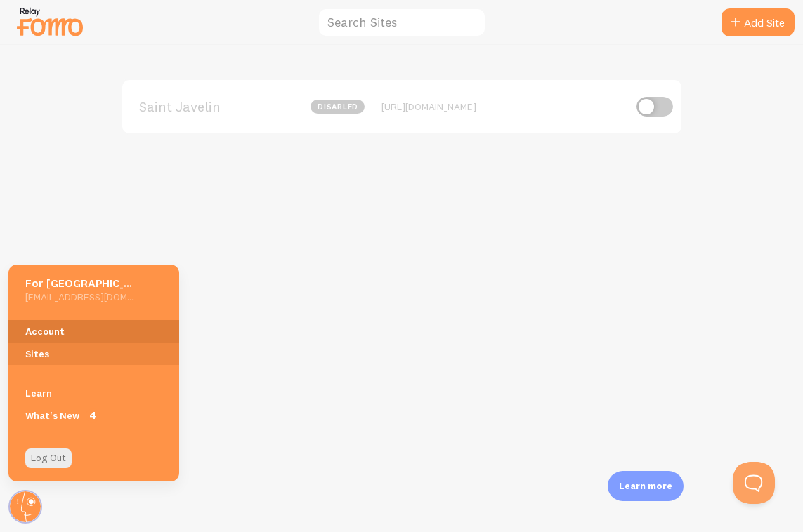 Image resolution: width=803 pixels, height=532 pixels. Describe the element at coordinates (94, 393) in the screenshot. I see `a: Learn` at that location.